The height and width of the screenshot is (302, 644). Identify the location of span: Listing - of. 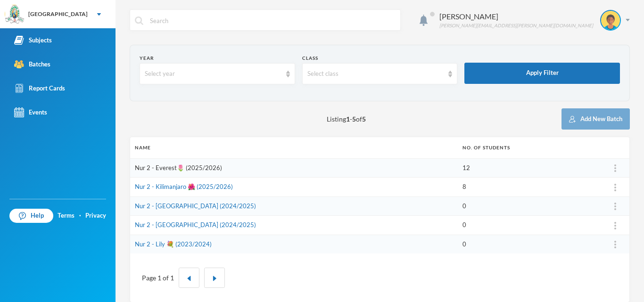
(346, 119).